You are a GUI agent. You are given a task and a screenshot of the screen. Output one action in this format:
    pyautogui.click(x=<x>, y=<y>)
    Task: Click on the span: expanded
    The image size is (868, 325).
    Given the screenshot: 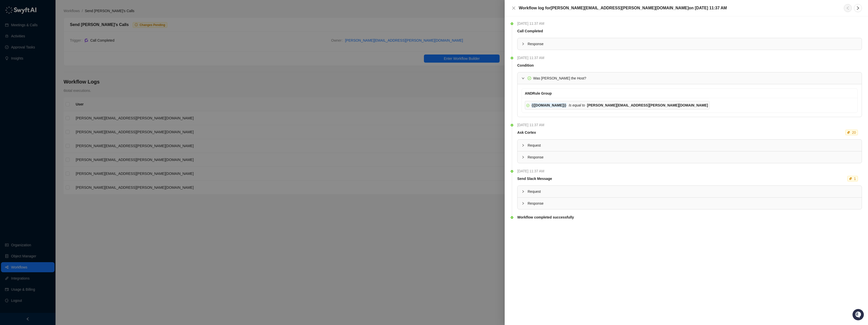 What is the action you would take?
    pyautogui.click(x=523, y=78)
    